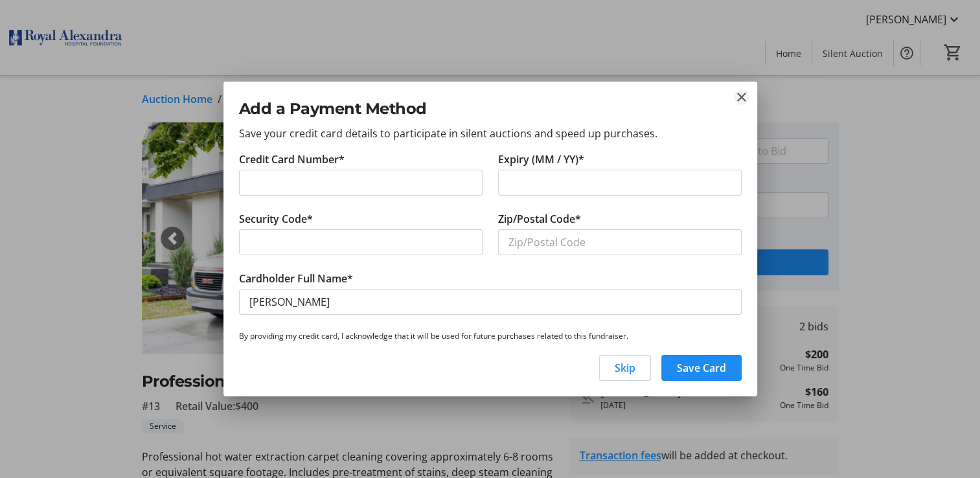 The image size is (980, 478). Describe the element at coordinates (701, 367) in the screenshot. I see `span: Save Card` at that location.